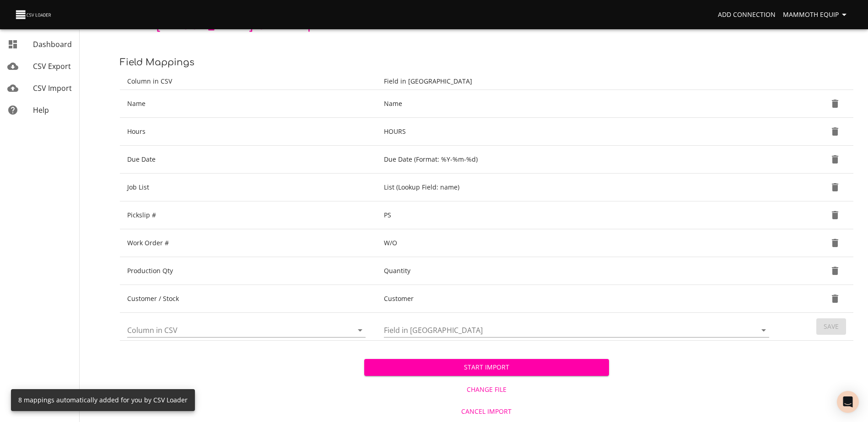 The width and height of the screenshot is (868, 422). I want to click on span: Dashboard, so click(52, 44).